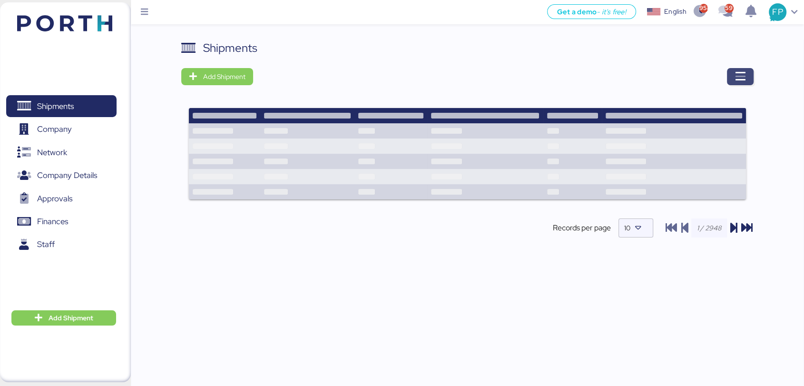  I want to click on div: English, so click(675, 11).